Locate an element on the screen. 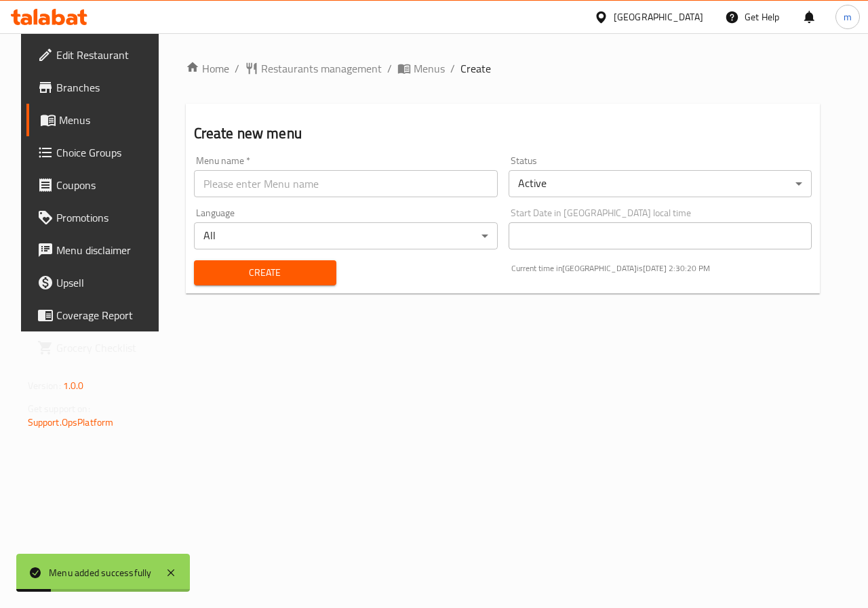 This screenshot has width=868, height=608. a: Menu disclaimer is located at coordinates (96, 250).